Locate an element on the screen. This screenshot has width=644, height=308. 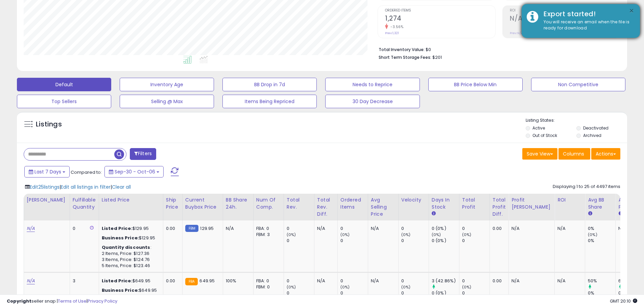
div: Total Profit Diff. is located at coordinates (499, 207).